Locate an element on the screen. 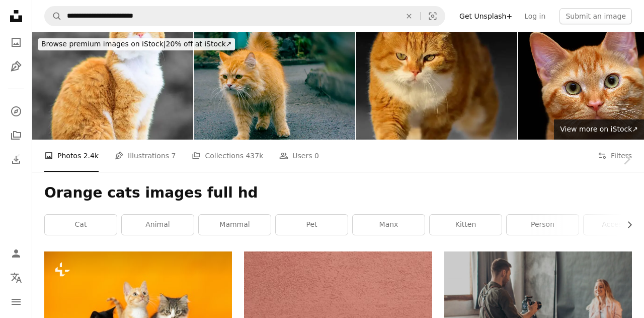  a: manx is located at coordinates (388, 225).